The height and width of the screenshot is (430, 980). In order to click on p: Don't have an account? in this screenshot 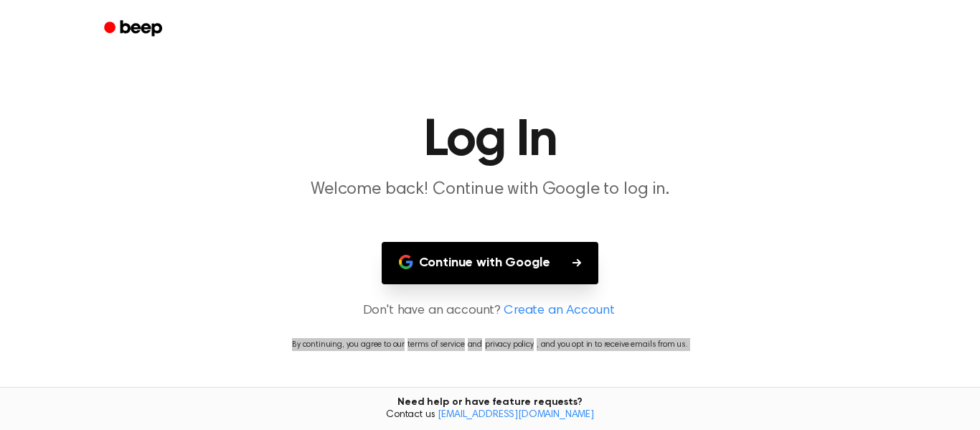, I will do `click(490, 311)`.